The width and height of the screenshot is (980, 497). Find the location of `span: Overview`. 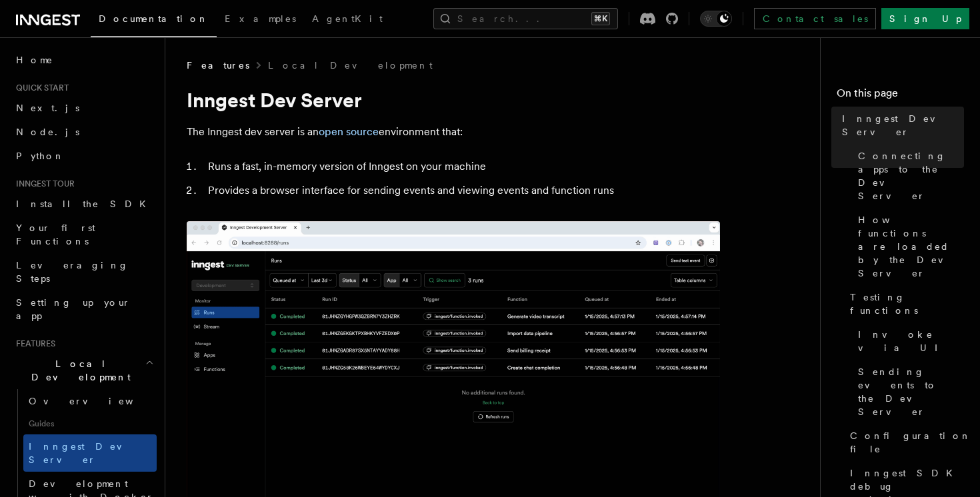

span: Overview is located at coordinates (97, 401).